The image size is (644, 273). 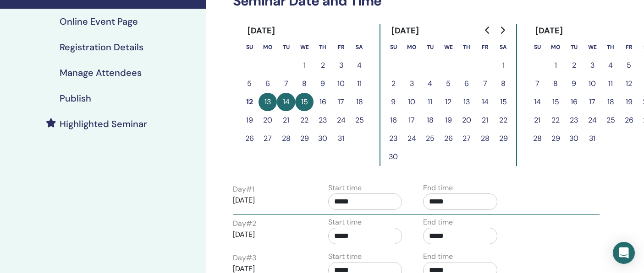 I want to click on h4: Manage Attendees, so click(x=101, y=73).